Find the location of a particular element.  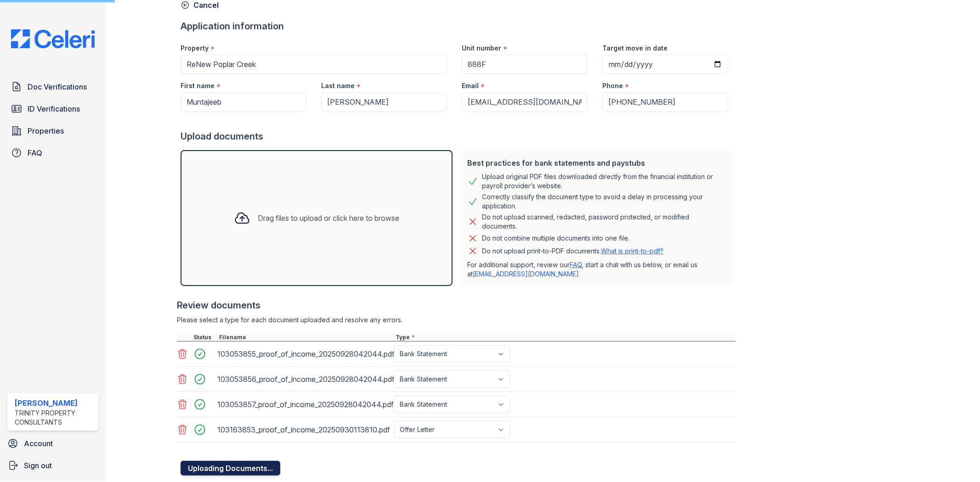

p: Do not upload print-to-PDF documents. is located at coordinates (572, 251).